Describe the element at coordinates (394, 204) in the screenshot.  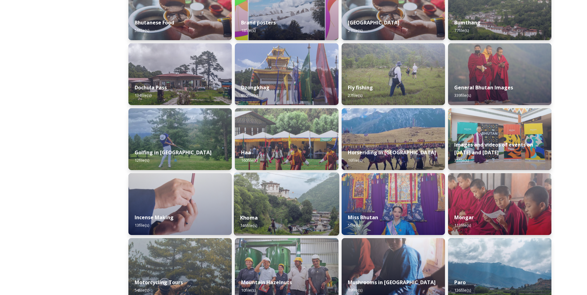
I see `img: Miss%2520Bhutan%2520Tashi%2520Choden%25205.jpg` at that location.